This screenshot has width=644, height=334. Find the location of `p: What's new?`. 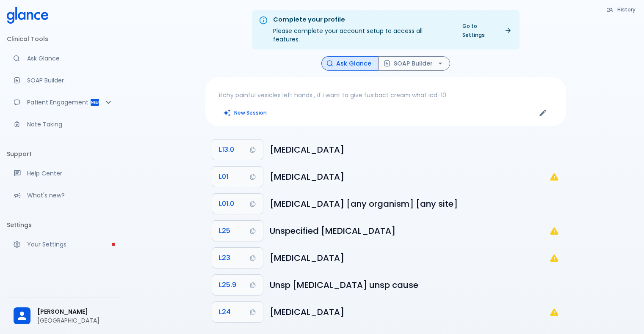

p: What's new? is located at coordinates (70, 195).